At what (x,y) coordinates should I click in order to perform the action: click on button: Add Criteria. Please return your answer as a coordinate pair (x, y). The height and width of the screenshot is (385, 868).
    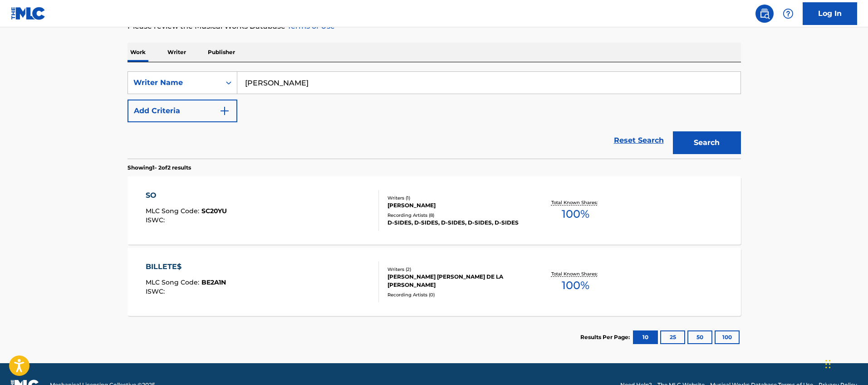
    Looking at the image, I should click on (182, 111).